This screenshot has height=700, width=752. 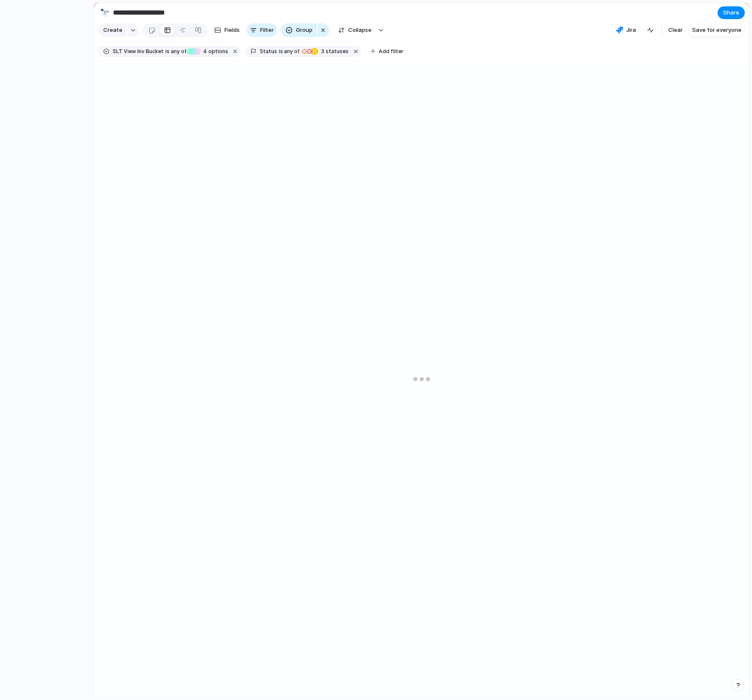 I want to click on span: Share, so click(x=731, y=12).